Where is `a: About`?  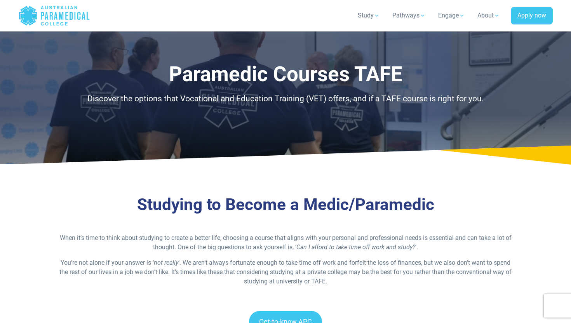 a: About is located at coordinates (489, 16).